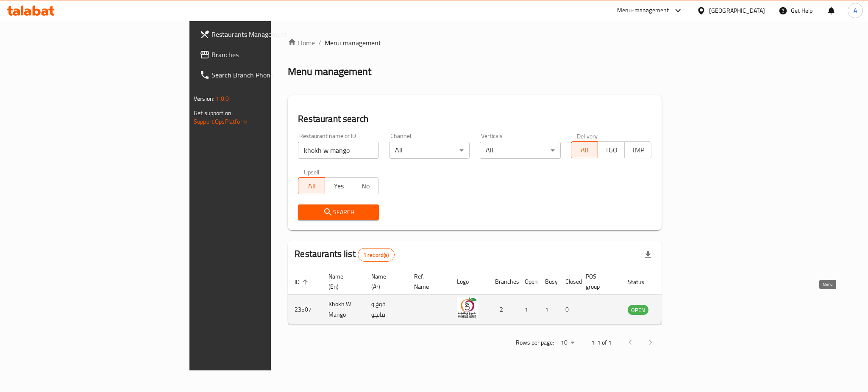  I want to click on button: TMP, so click(638, 150).